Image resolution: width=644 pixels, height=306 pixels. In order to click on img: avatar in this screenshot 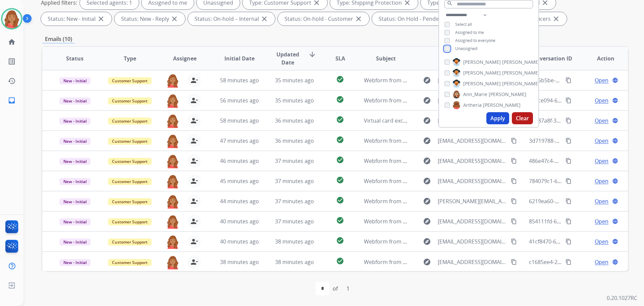, I will do `click(12, 19)`.